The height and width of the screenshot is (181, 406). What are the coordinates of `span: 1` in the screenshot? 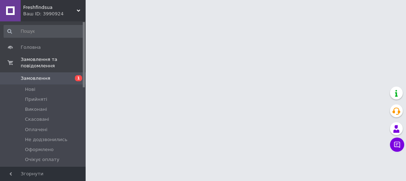 It's located at (79, 78).